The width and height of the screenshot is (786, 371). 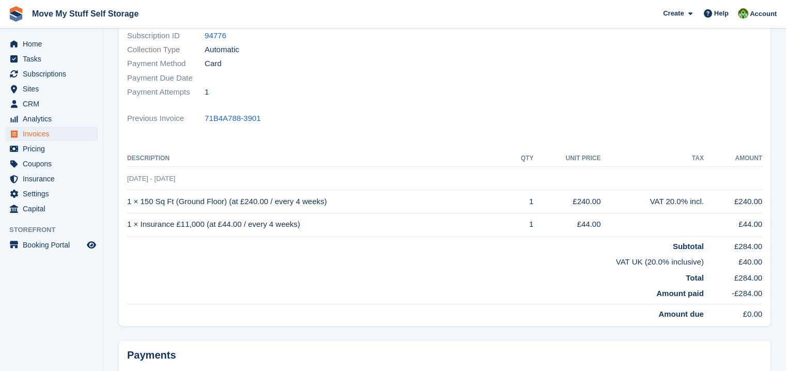 What do you see at coordinates (318, 201) in the screenshot?
I see `td: 1 × 150 Sq Ft (Ground Floor) (at £240.00 / every 4 weeks)` at bounding box center [318, 201].